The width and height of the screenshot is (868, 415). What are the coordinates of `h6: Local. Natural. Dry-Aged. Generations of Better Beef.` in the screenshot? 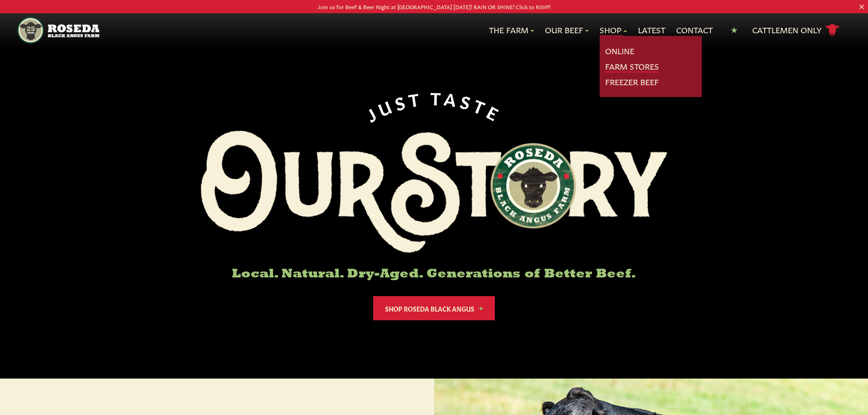 It's located at (434, 274).